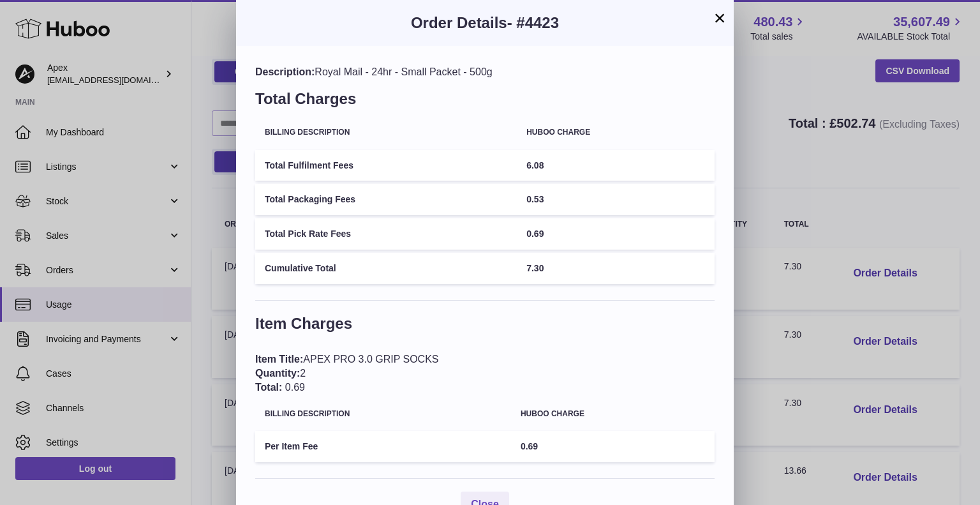 Image resolution: width=980 pixels, height=505 pixels. What do you see at coordinates (485, 373) in the screenshot?
I see `div: APEX PRO 3.0 GRIP SOCKS 2` at bounding box center [485, 373].